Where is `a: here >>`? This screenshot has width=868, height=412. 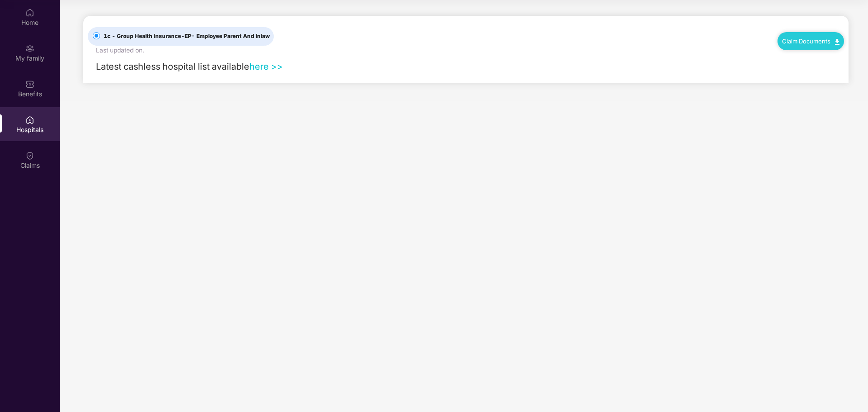 a: here >> is located at coordinates (266, 66).